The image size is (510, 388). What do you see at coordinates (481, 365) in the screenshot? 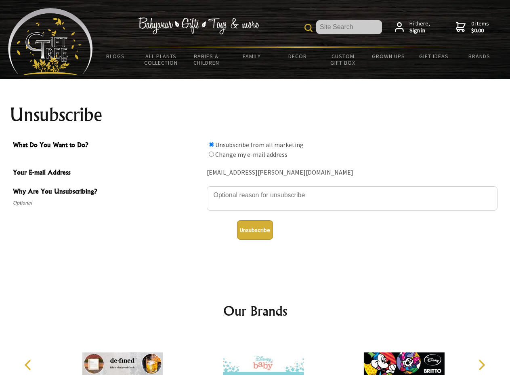
I see `button: Next` at bounding box center [481, 365].